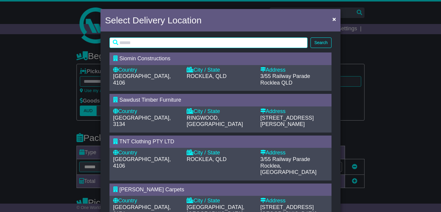 Image resolution: width=441 pixels, height=212 pixels. I want to click on span: Rocklea QLD, so click(276, 83).